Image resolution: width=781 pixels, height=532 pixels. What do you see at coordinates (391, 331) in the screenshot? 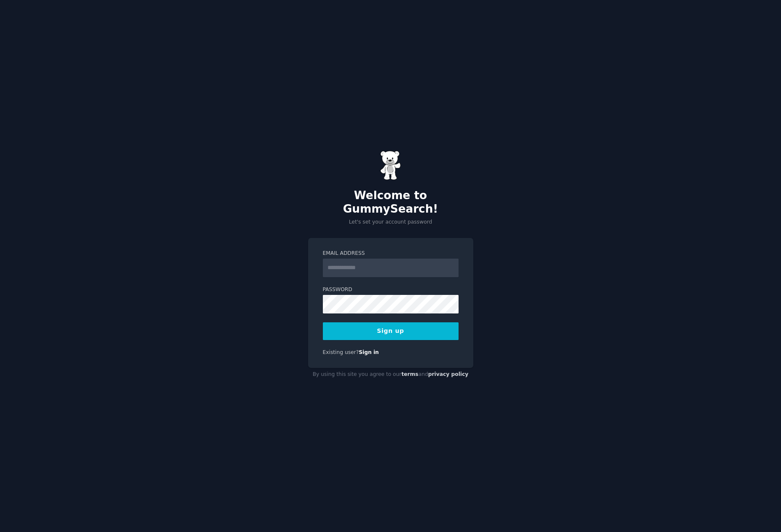
I see `button: Sign up` at bounding box center [391, 331].